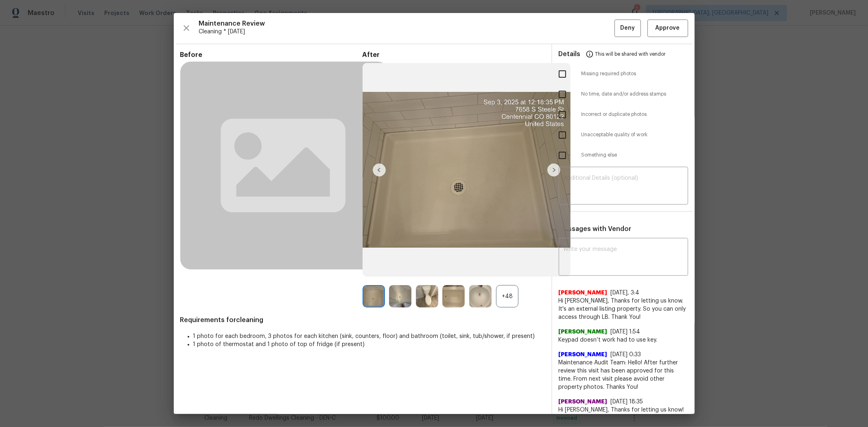 This screenshot has height=427, width=868. What do you see at coordinates (624, 74) in the screenshot?
I see `div: Missing required photos` at bounding box center [624, 74].